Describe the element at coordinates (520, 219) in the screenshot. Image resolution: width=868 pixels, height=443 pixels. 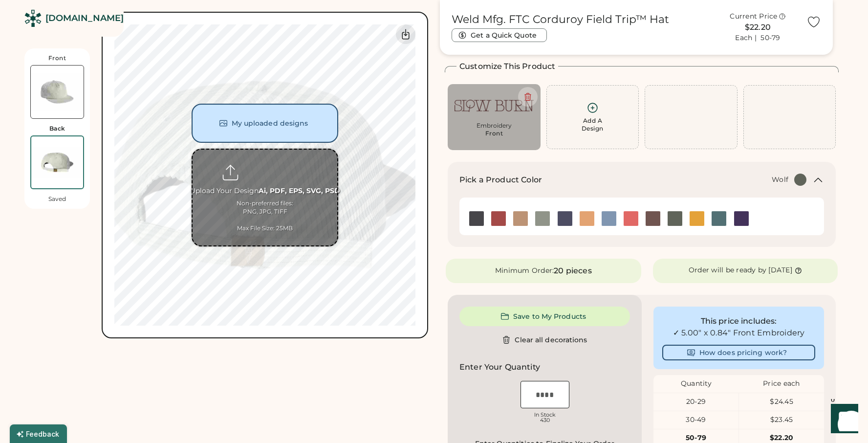
I see `div: Eggshell` at that location.